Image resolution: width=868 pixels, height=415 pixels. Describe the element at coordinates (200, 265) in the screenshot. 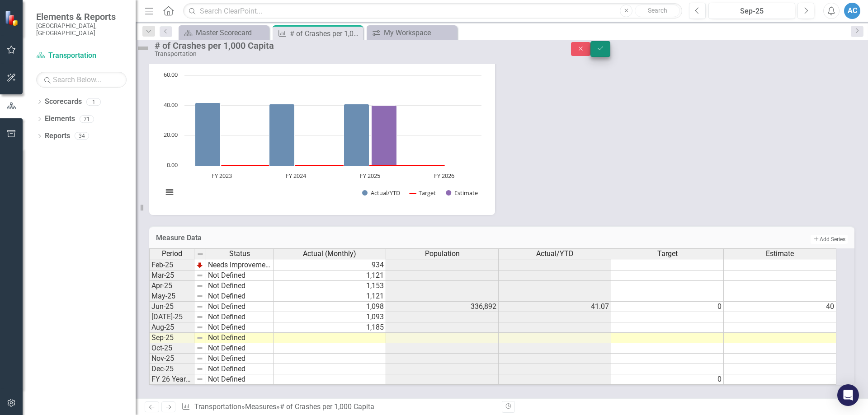

I see `img: TnMDeAgwAPMxUmUi88jYAAAAAElFTkSuQmCC` at that location.